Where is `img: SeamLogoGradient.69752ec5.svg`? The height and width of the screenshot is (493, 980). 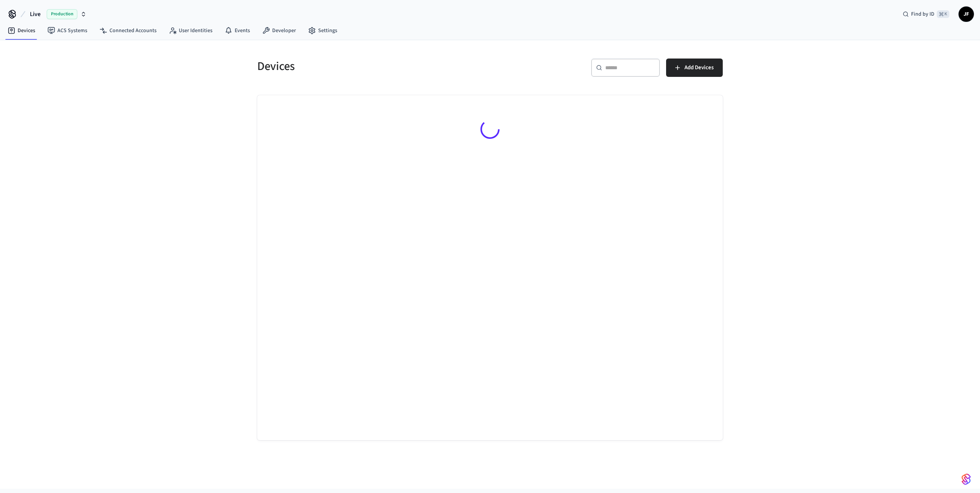 img: SeamLogoGradient.69752ec5.svg is located at coordinates (966, 479).